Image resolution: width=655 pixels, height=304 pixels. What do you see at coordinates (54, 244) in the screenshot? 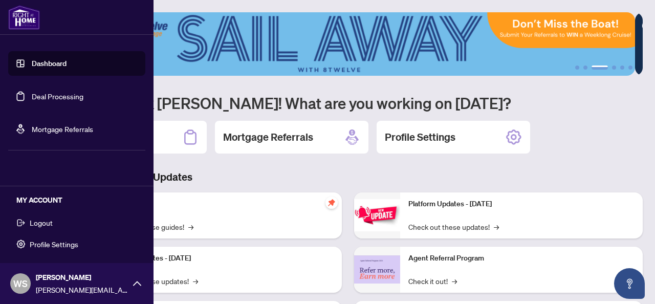
I see `span: Profile Settings` at bounding box center [54, 244].